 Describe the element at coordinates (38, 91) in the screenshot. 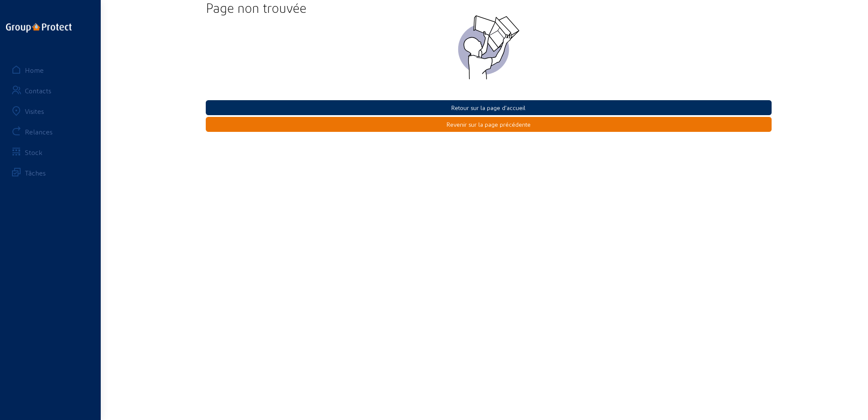

I see `div: Contacts` at that location.